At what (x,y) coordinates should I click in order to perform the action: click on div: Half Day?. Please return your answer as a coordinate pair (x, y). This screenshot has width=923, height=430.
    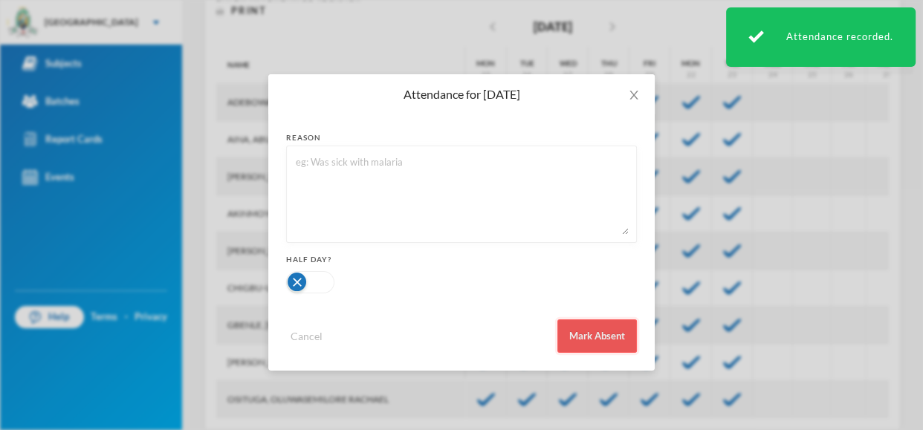
    Looking at the image, I should click on (461, 259).